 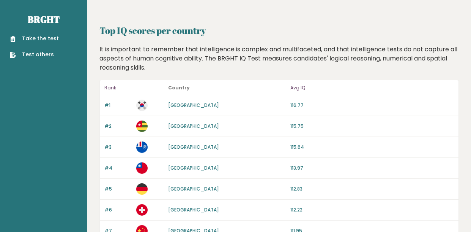 What do you see at coordinates (118, 105) in the screenshot?
I see `p: #1` at bounding box center [118, 105].